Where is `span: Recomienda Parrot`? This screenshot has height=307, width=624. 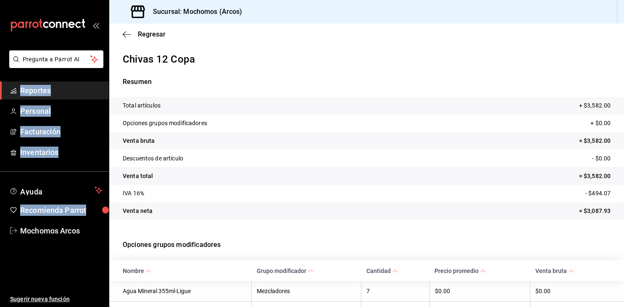 span: Recomienda Parrot is located at coordinates (61, 210).